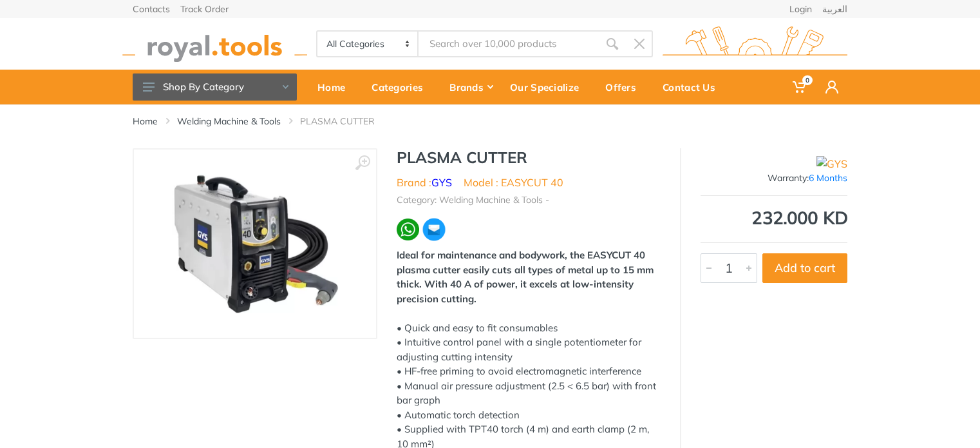  I want to click on div: Brands, so click(471, 87).